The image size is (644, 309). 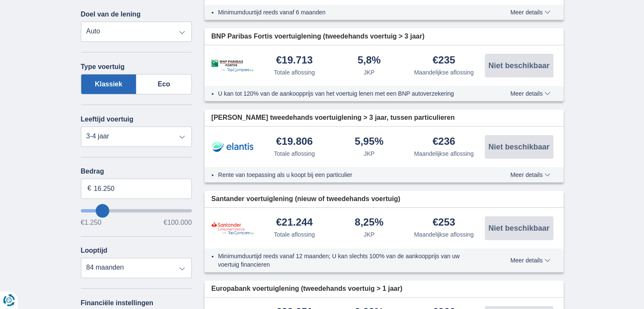 I want to click on label: Type voertuig, so click(x=103, y=67).